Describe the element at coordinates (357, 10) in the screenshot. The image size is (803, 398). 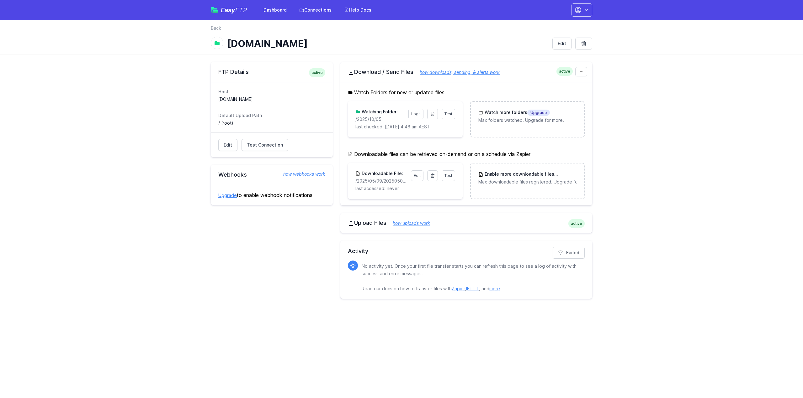
I see `a: Help Docs` at that location.